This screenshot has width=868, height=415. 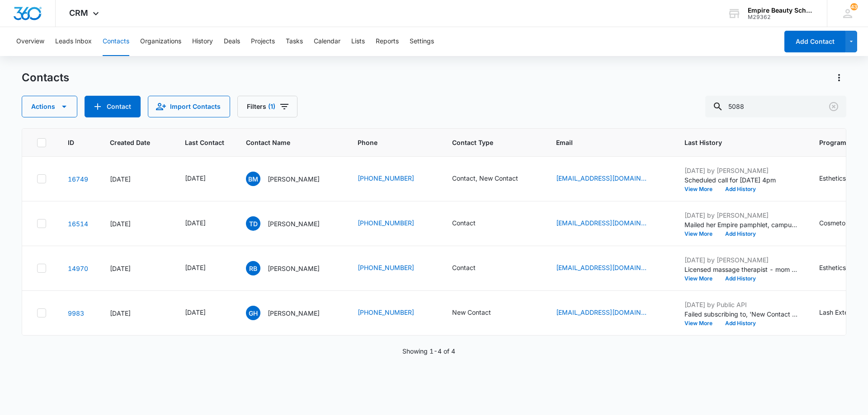 What do you see at coordinates (422, 42) in the screenshot?
I see `button: Settings` at bounding box center [422, 42].